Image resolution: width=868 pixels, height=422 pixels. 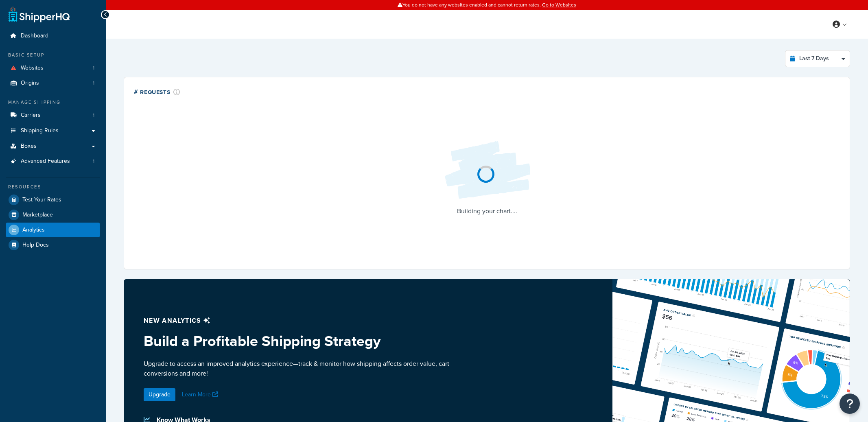 I want to click on button: Open Resource Center, so click(x=850, y=403).